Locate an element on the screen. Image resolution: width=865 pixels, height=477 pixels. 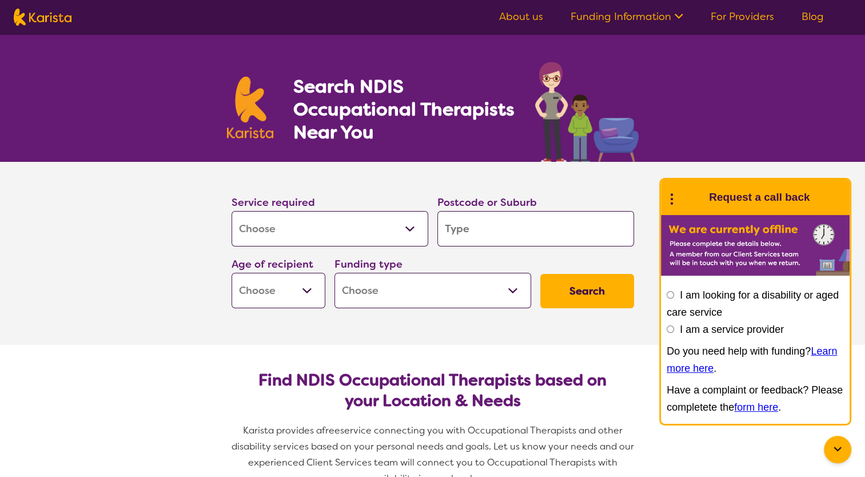
label: Postcode or Suburb is located at coordinates (487, 202).